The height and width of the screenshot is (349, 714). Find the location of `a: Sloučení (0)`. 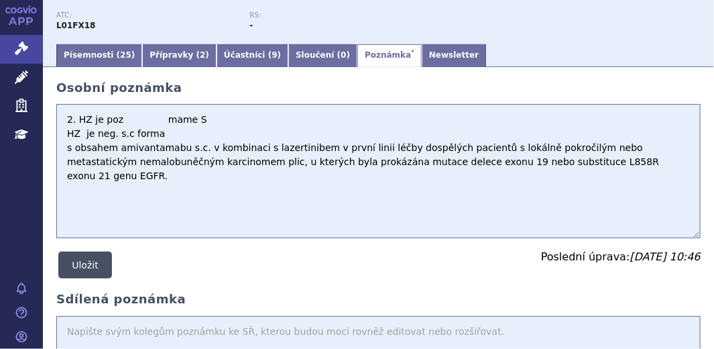

a: Sloučení (0) is located at coordinates (322, 56).